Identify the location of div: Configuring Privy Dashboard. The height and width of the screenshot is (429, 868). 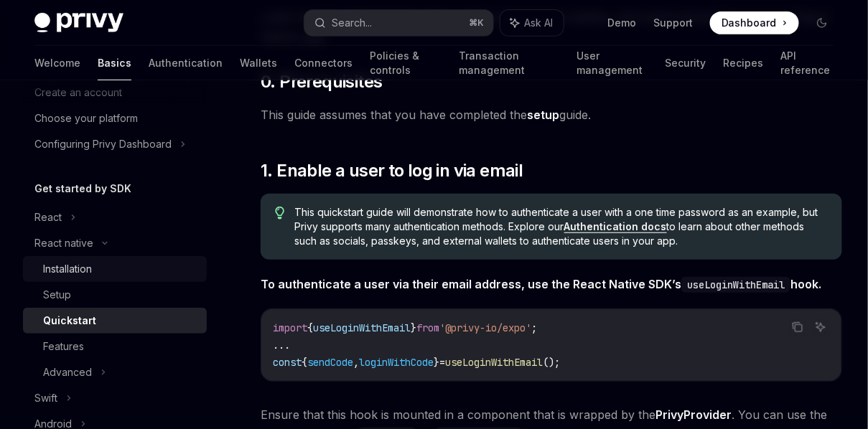
(103, 144).